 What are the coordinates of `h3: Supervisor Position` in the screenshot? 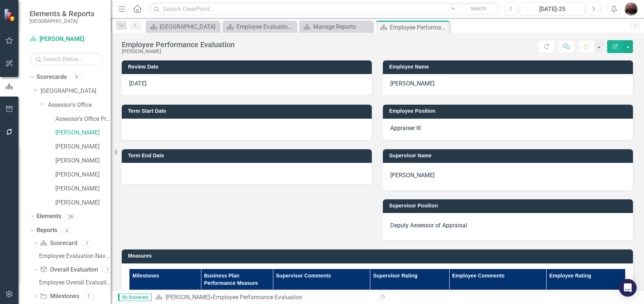 It's located at (509, 206).